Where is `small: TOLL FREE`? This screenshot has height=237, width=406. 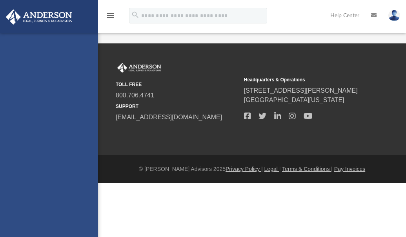 small: TOLL FREE is located at coordinates (177, 85).